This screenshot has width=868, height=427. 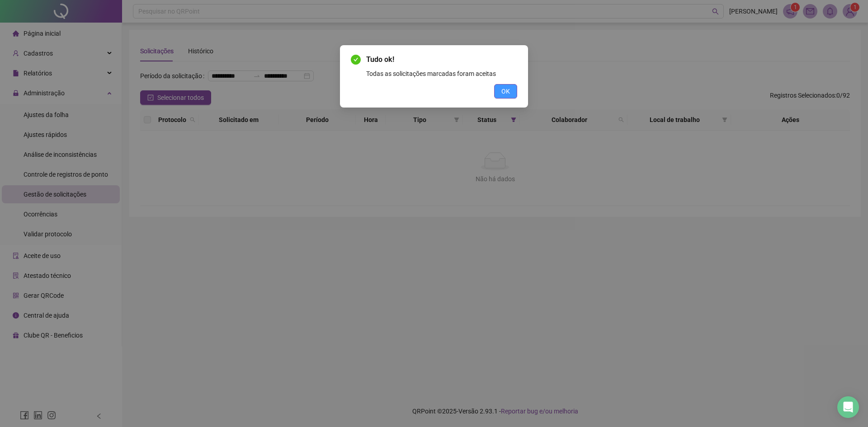 What do you see at coordinates (848, 407) in the screenshot?
I see `div: Open Intercom Messenger` at bounding box center [848, 407].